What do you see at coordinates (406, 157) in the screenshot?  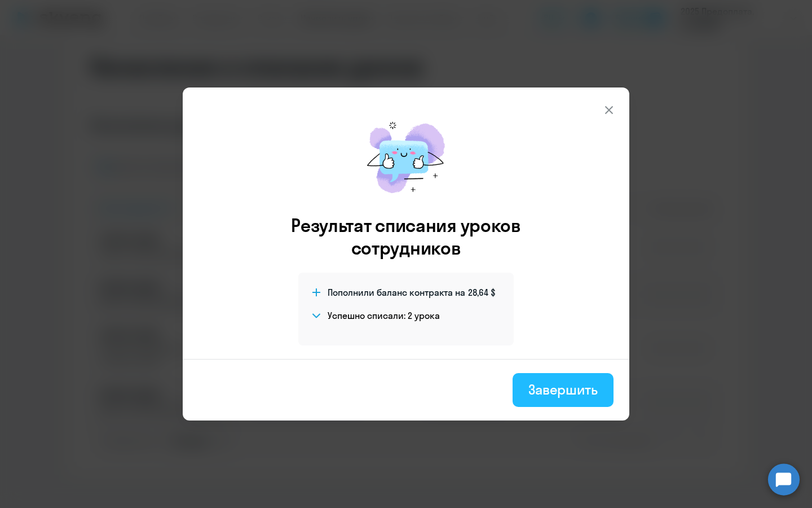 I see `img: mirage-message.png` at bounding box center [406, 157].